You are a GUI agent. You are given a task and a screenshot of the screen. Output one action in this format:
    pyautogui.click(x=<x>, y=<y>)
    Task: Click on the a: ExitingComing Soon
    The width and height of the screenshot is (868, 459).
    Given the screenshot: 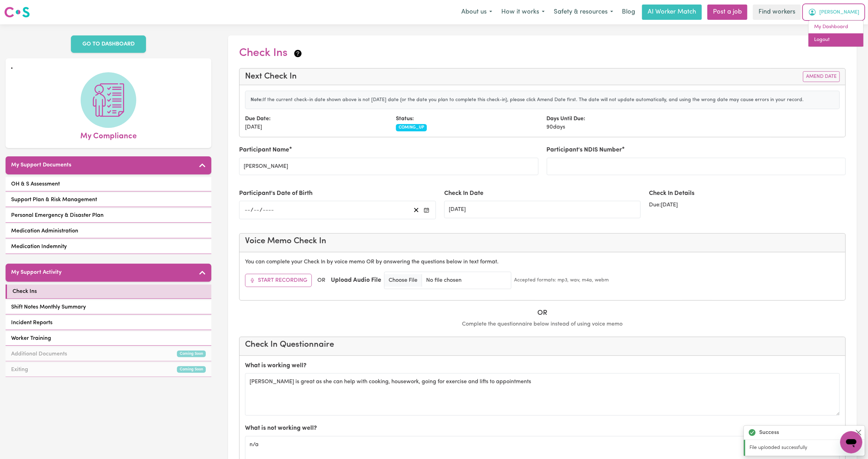 What is the action you would take?
    pyautogui.click(x=109, y=370)
    